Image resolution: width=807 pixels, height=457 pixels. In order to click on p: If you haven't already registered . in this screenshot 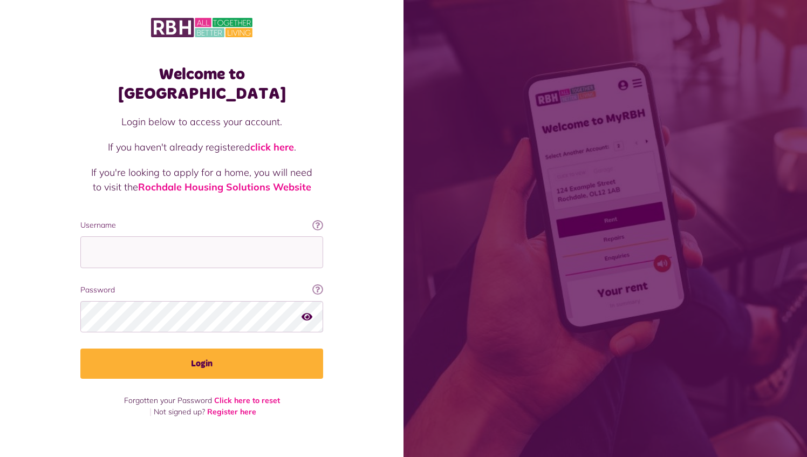, I will do `click(202, 147)`.